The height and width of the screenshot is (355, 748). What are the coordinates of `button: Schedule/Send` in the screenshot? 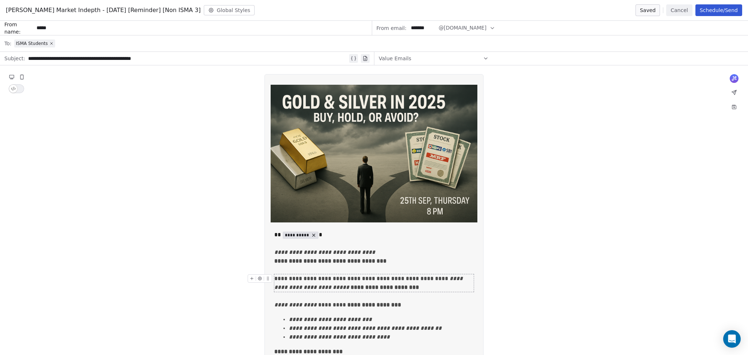 It's located at (719, 10).